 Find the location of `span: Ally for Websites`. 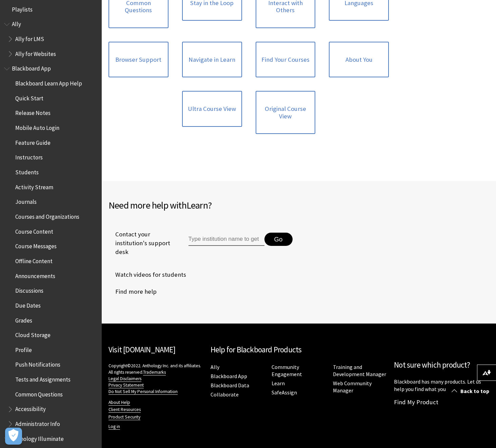

span: Ally for Websites is located at coordinates (36, 53).